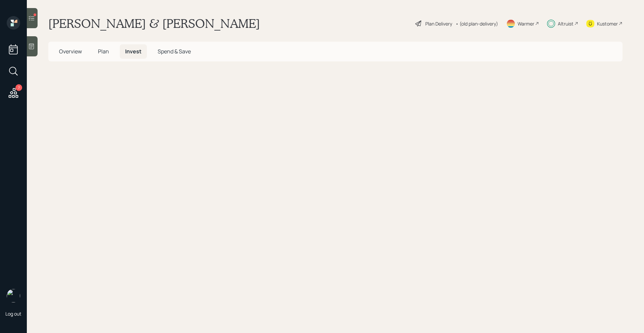 The image size is (644, 333). What do you see at coordinates (14, 296) in the screenshot?
I see `img: michael-russo-headshot.png` at bounding box center [14, 296].